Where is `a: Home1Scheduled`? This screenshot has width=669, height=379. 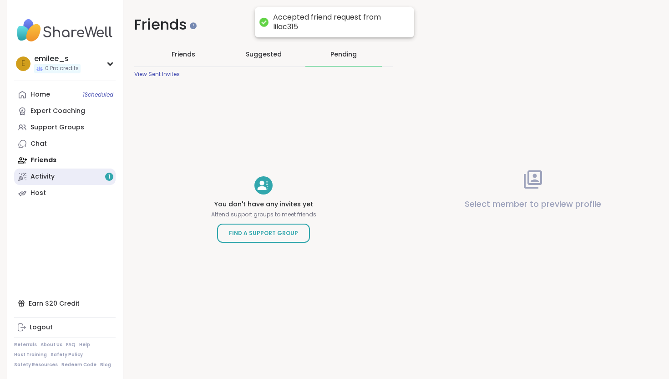 a: Home1Scheduled is located at coordinates (65, 95).